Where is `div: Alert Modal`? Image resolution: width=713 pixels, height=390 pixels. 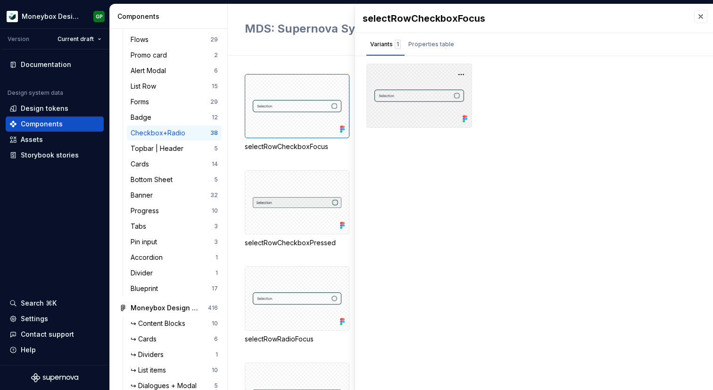
div: Alert Modal is located at coordinates (150, 71).